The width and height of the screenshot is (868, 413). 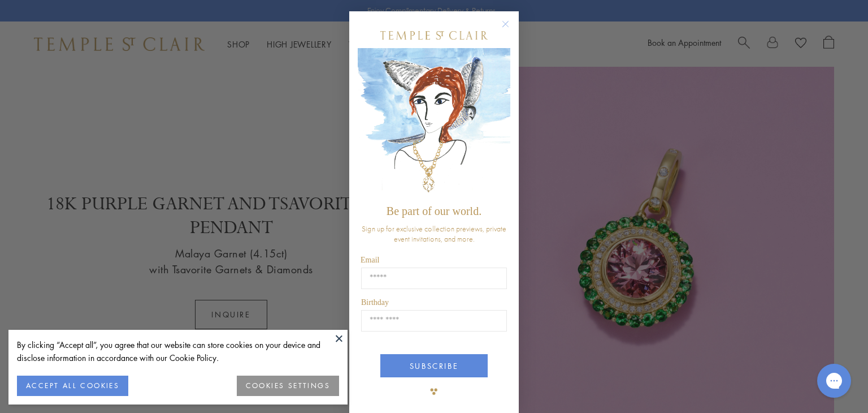 I want to click on button: Close dialog, so click(x=511, y=30).